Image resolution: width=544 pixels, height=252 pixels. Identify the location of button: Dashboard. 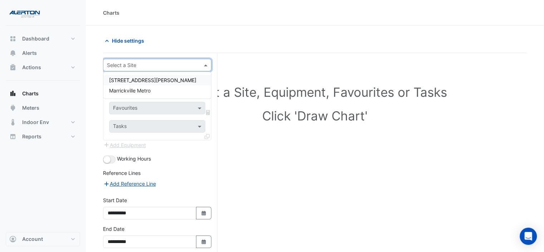
(43, 39).